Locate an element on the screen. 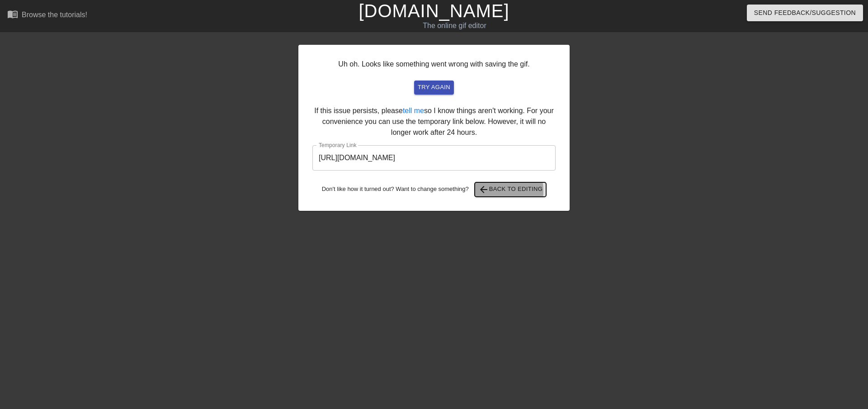 The image size is (868, 409). button: try again is located at coordinates (434, 87).